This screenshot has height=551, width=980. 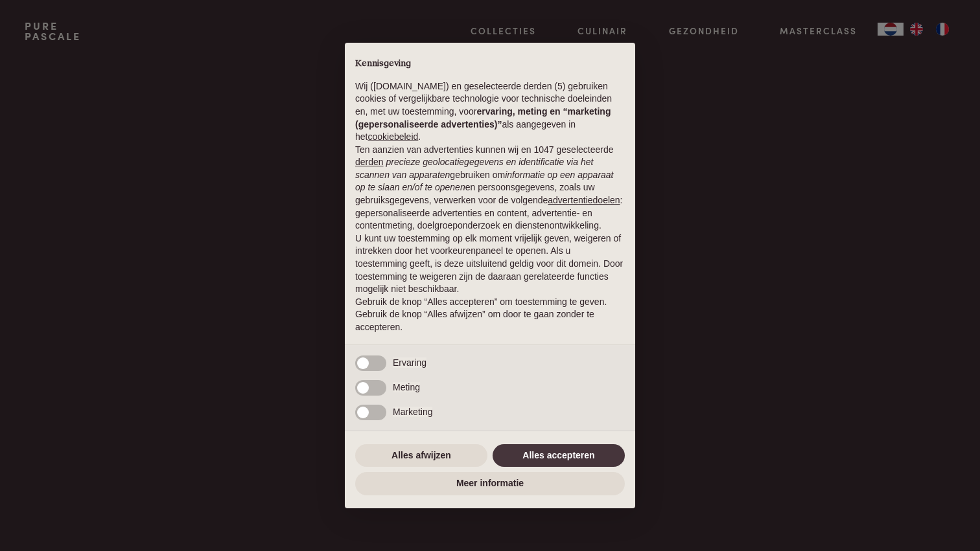 What do you see at coordinates (406, 387) in the screenshot?
I see `span: Meting` at bounding box center [406, 387].